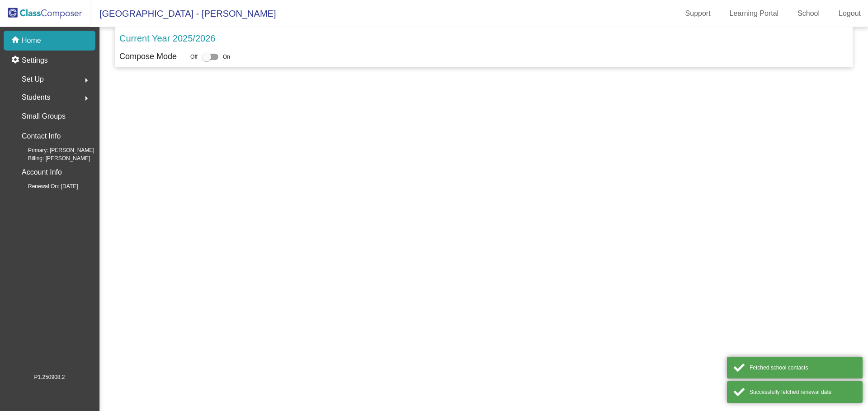 Image resolution: width=868 pixels, height=411 pixels. What do you see at coordinates (42, 173) in the screenshot?
I see `p: Account Info` at bounding box center [42, 173].